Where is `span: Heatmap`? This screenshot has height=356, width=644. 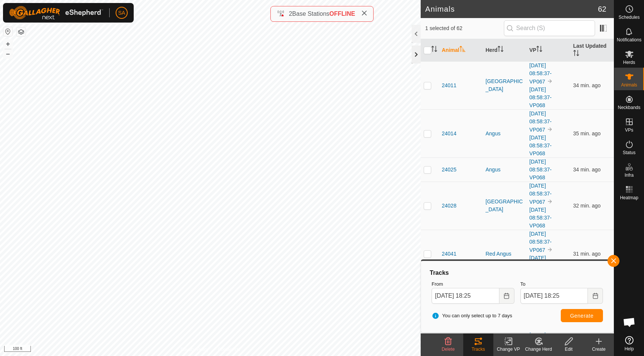
span: Heatmap is located at coordinates (629, 198).